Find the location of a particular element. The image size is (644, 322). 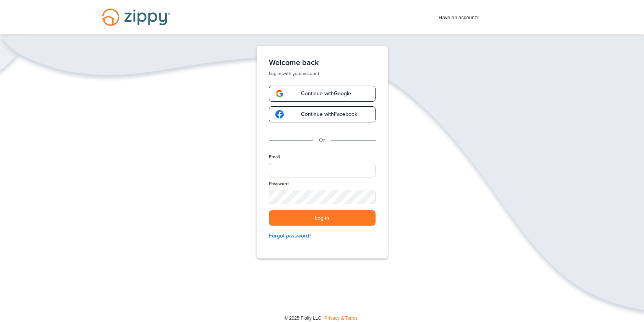

span: Have an account? is located at coordinates (458, 16).